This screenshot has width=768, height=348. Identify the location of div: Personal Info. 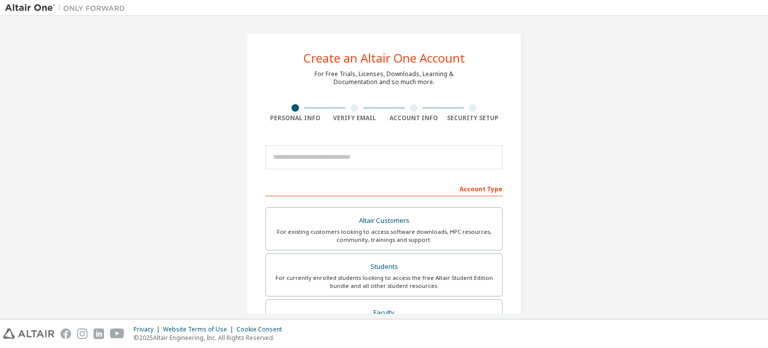
(295, 118).